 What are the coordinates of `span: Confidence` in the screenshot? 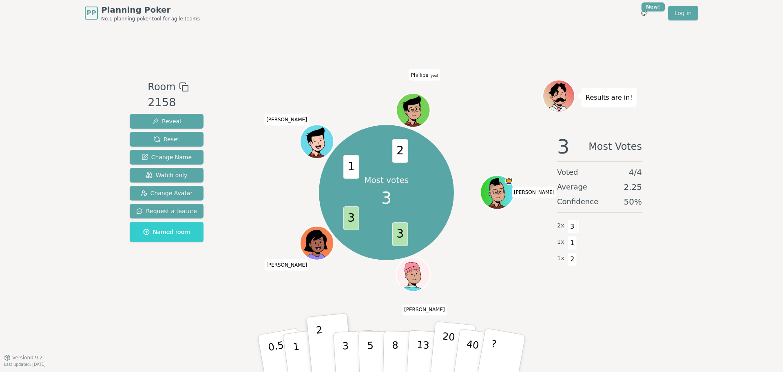 It's located at (578, 201).